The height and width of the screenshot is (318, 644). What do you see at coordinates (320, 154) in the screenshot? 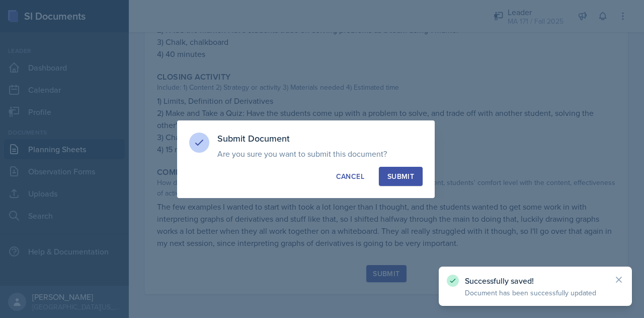
I see `p: Are you sure you want to submit this document?` at bounding box center [320, 154].